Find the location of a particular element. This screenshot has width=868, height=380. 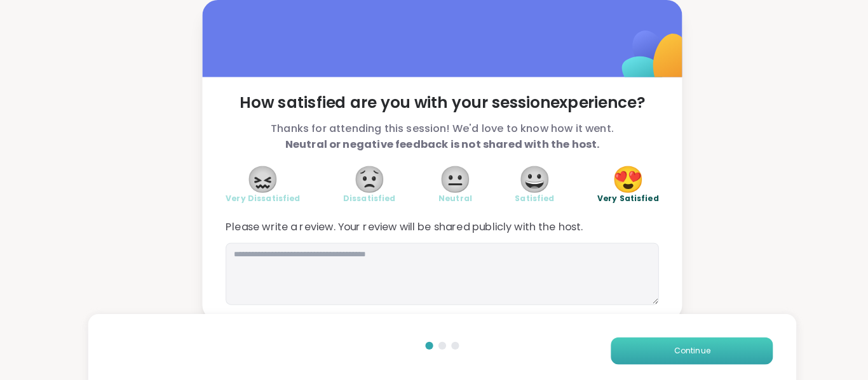

b: Neutral or negative feedback is not shared with the host. is located at coordinates (434, 141).